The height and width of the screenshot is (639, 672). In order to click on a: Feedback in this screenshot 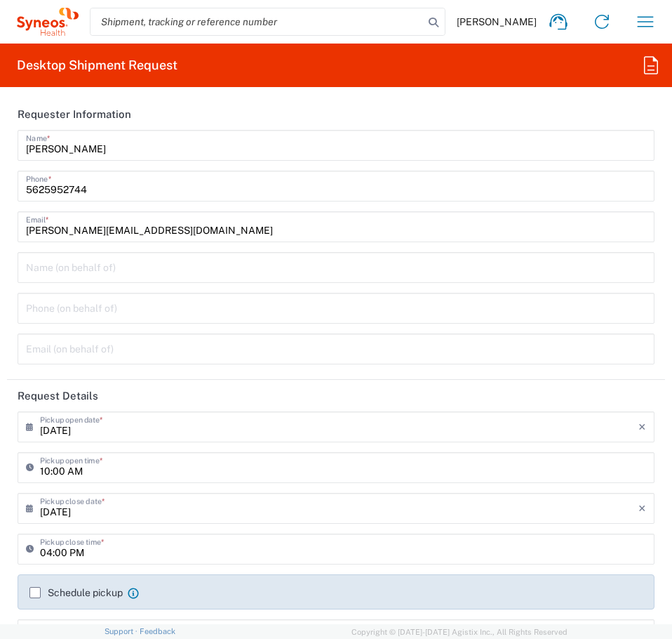, I will do `click(157, 631)`.